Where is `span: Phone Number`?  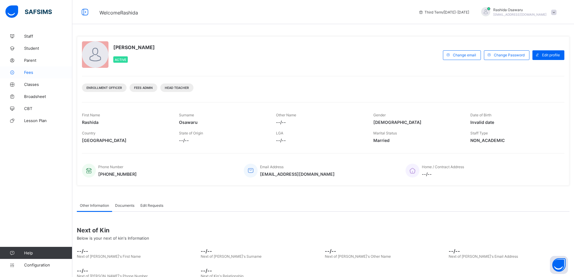 span: Phone Number is located at coordinates (111, 167).